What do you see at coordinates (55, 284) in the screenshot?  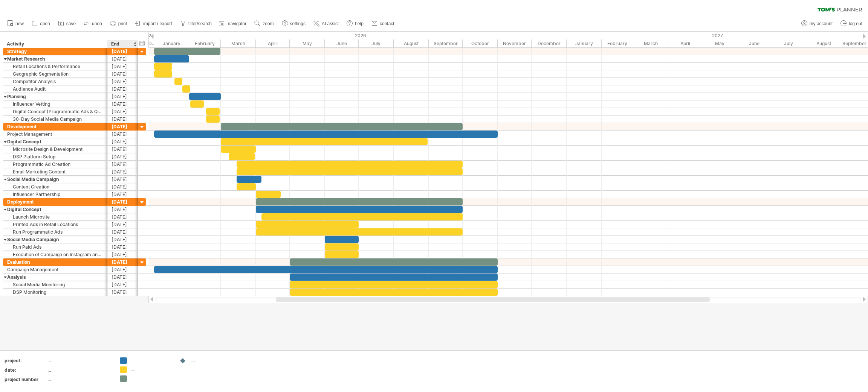 I see `div: Social Media Monitoring` at bounding box center [55, 284].